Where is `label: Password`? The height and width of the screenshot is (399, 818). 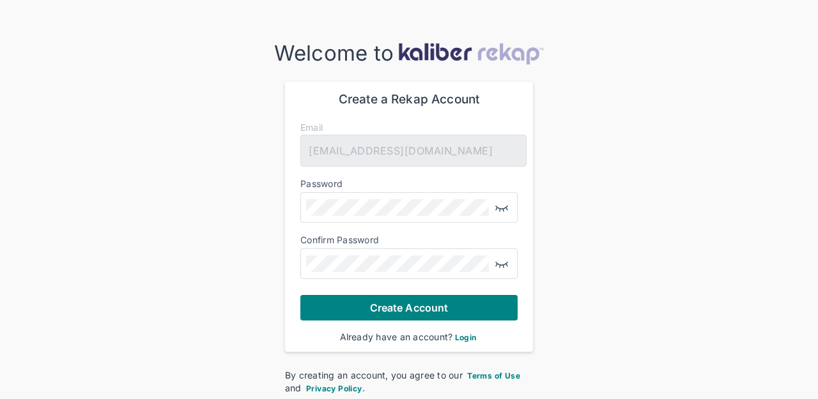 label: Password is located at coordinates (321, 183).